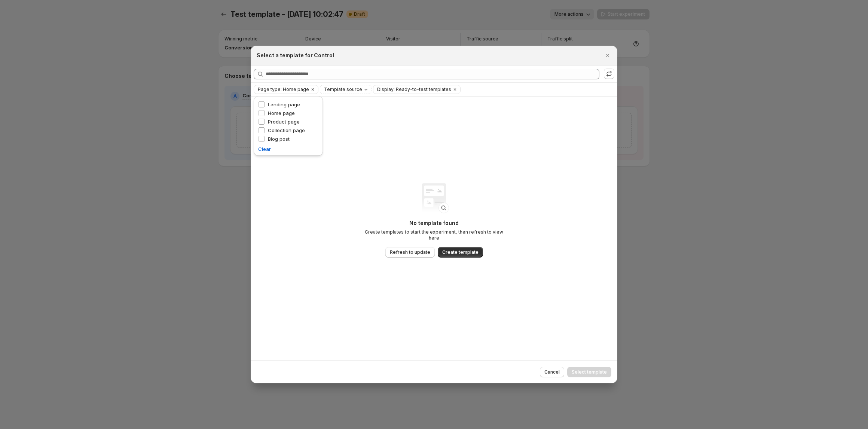 Image resolution: width=868 pixels, height=429 pixels. I want to click on button: Close, so click(608, 56).